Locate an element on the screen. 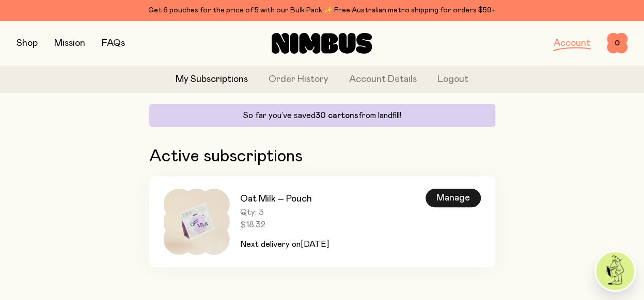 This screenshot has width=644, height=300. img: agent is located at coordinates (615, 271).